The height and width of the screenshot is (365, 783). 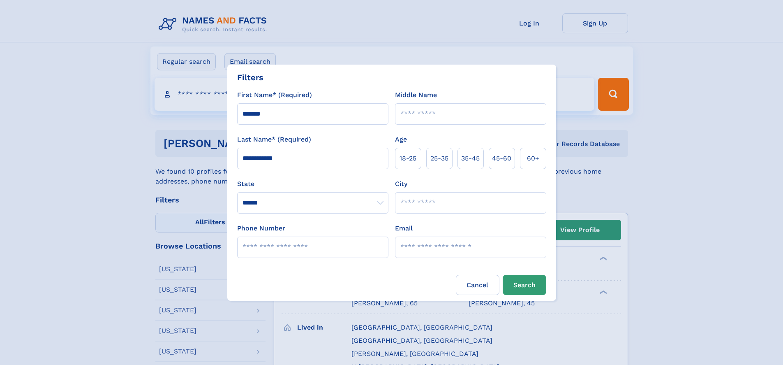 What do you see at coordinates (408, 158) in the screenshot?
I see `span: 18‑25` at bounding box center [408, 158].